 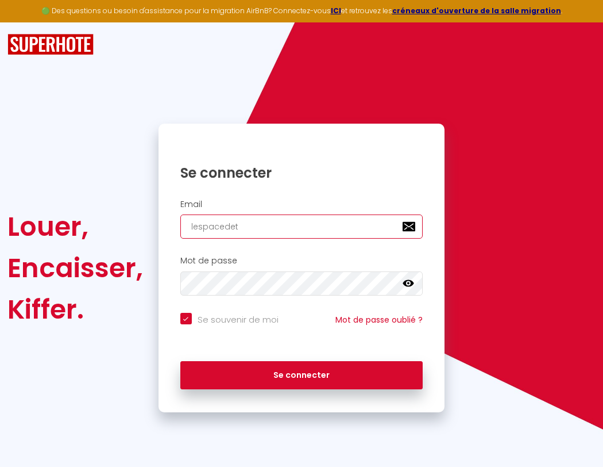 What do you see at coordinates (302, 260) in the screenshot?
I see `h2: Mot de passe` at bounding box center [302, 260].